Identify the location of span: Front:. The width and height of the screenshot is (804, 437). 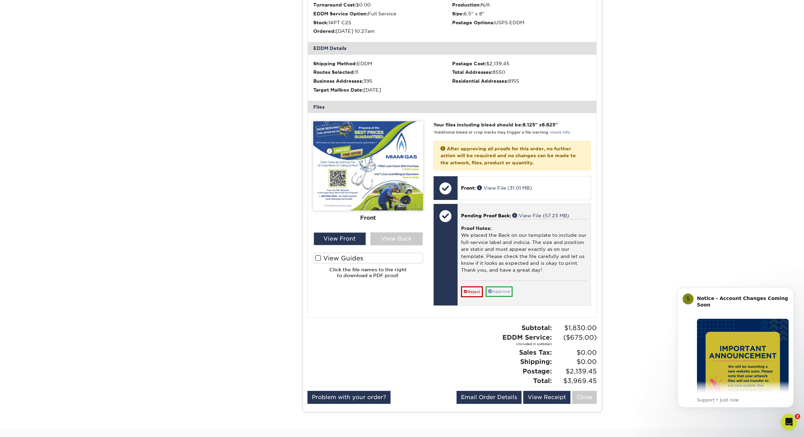
(468, 188).